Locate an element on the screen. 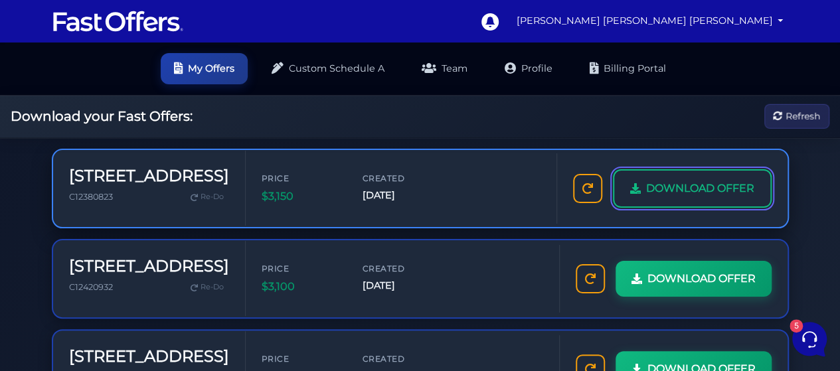 This screenshot has height=371, width=840. a: Team is located at coordinates (444, 68).